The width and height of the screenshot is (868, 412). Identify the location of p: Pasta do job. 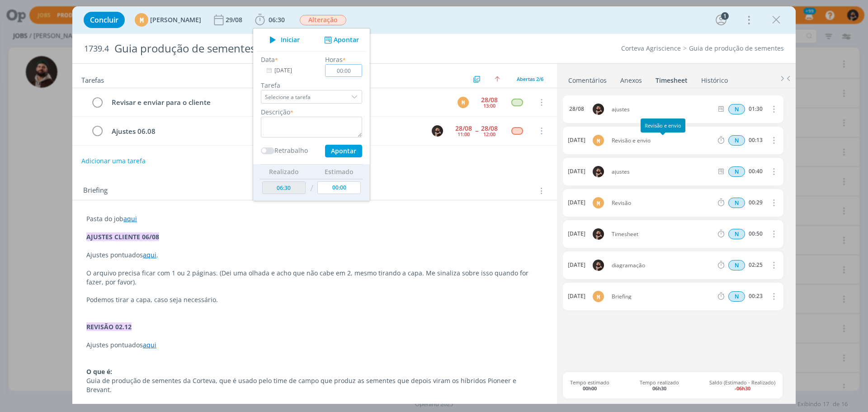
(314, 219).